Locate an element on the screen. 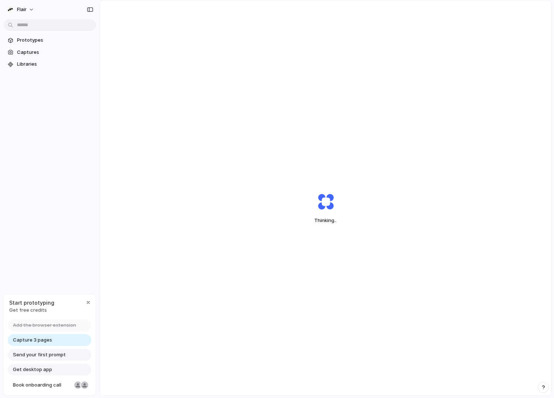  a: Book onboarding call is located at coordinates (49, 385).